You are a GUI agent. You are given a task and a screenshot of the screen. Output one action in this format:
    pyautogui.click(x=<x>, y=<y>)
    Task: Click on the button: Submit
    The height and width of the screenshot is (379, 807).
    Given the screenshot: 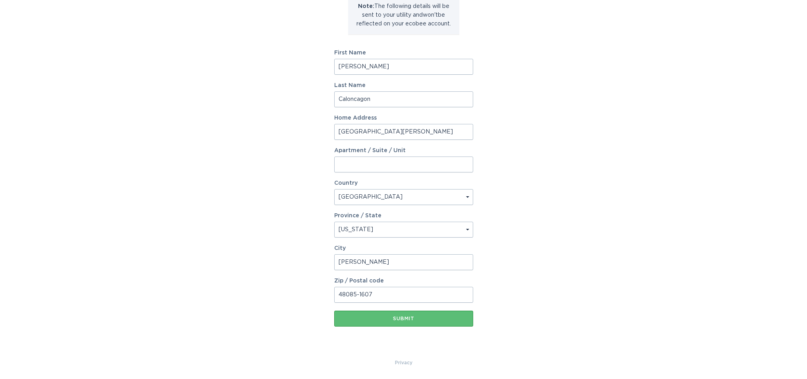 What is the action you would take?
    pyautogui.click(x=404, y=318)
    